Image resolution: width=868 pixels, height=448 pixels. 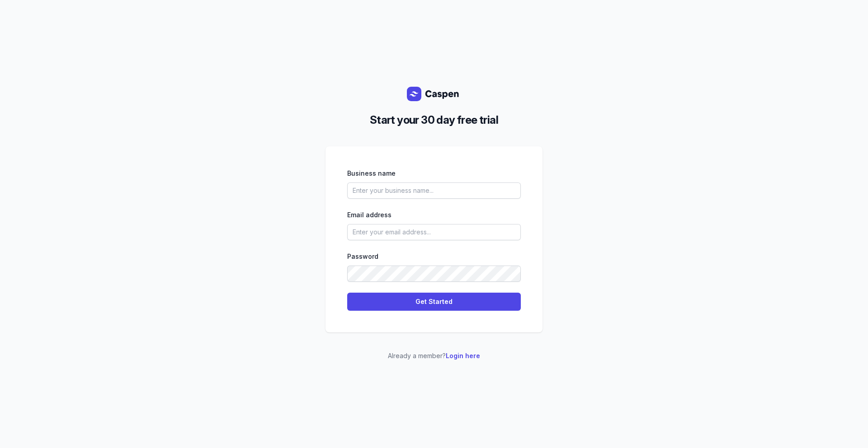 I want to click on div: Email address, so click(x=434, y=215).